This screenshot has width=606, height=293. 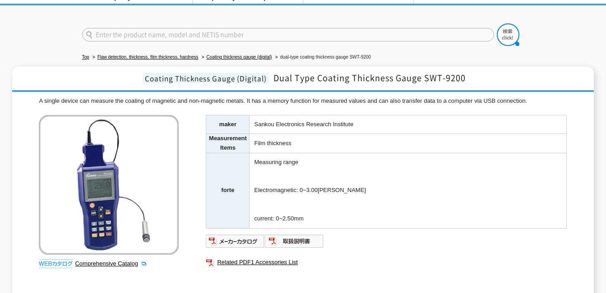 What do you see at coordinates (206, 78) in the screenshot?
I see `span: Coating Thickness Gauge (Digital)` at bounding box center [206, 78].